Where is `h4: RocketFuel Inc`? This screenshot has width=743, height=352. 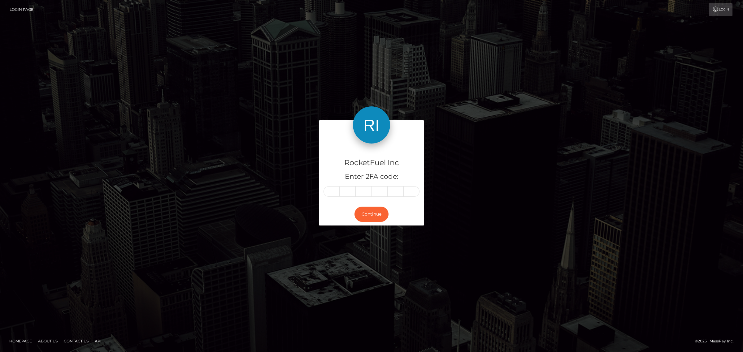 h4: RocketFuel Inc is located at coordinates (371, 163).